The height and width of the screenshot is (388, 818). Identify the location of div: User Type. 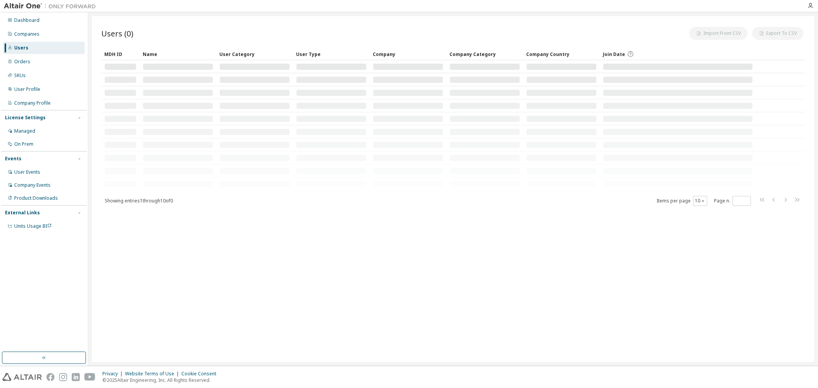
(331, 54).